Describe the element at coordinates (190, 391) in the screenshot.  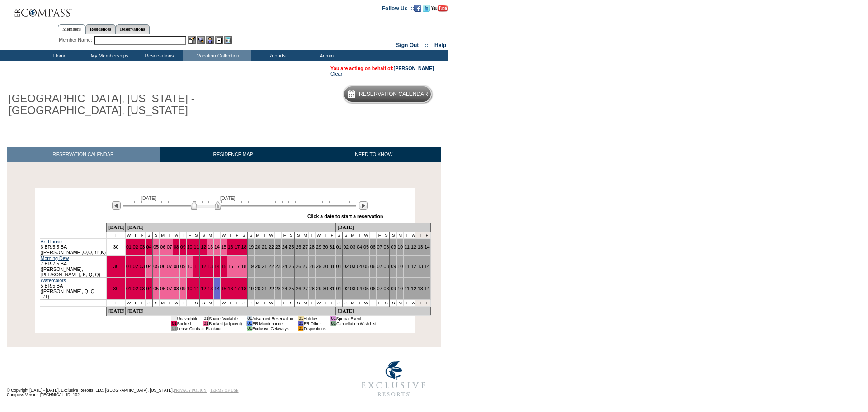
I see `a: PRIVACY POLICY` at that location.